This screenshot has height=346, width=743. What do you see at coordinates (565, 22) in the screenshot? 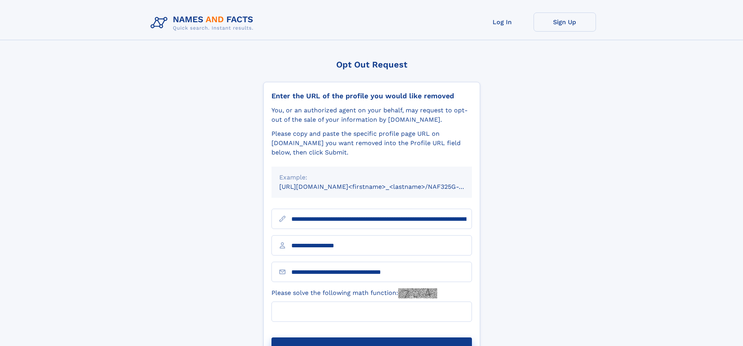
I see `a: Sign Up` at bounding box center [565, 22].